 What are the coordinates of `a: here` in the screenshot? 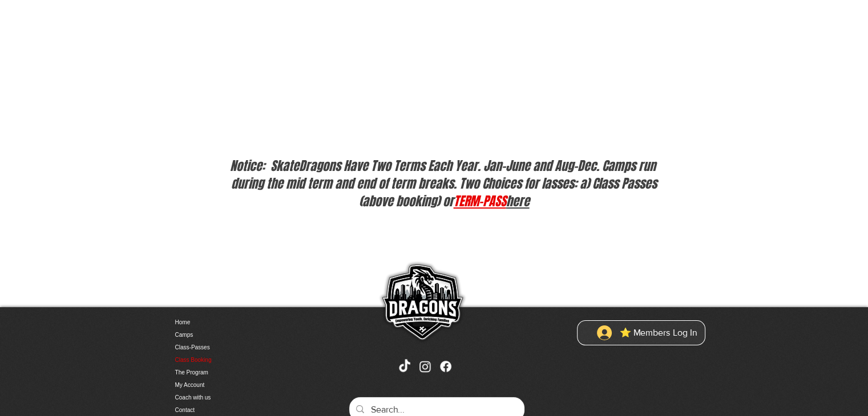 It's located at (517, 201).